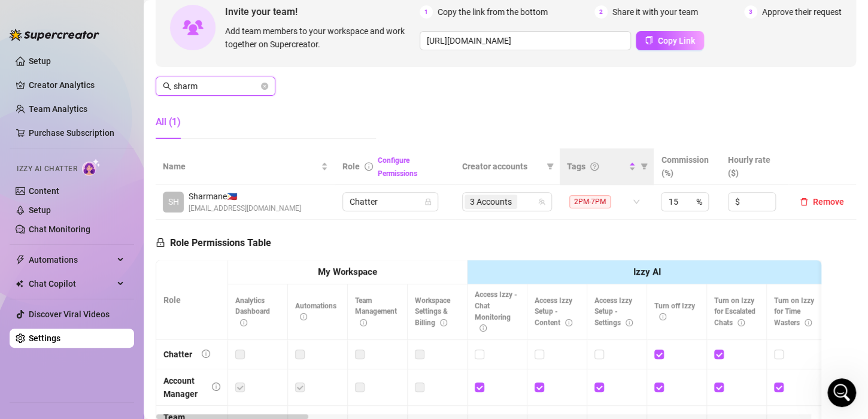 This screenshot has width=868, height=419. Describe the element at coordinates (216, 86) in the screenshot. I see `input: Search members` at that location.